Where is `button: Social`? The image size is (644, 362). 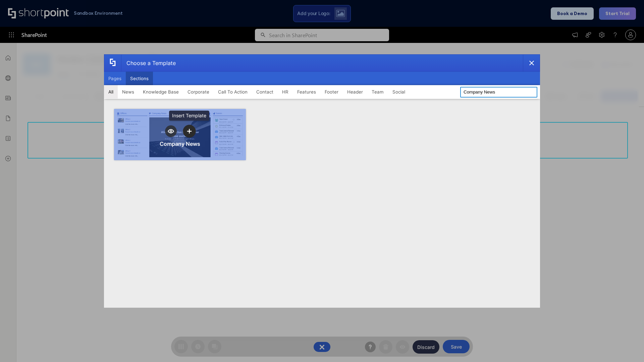 button: Social is located at coordinates (398, 92).